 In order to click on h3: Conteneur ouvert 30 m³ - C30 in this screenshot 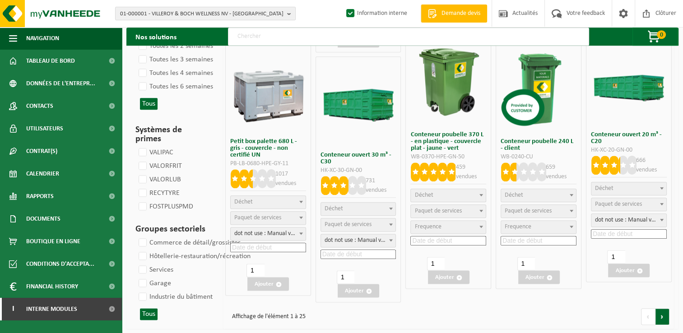, I will do `click(358, 158)`.